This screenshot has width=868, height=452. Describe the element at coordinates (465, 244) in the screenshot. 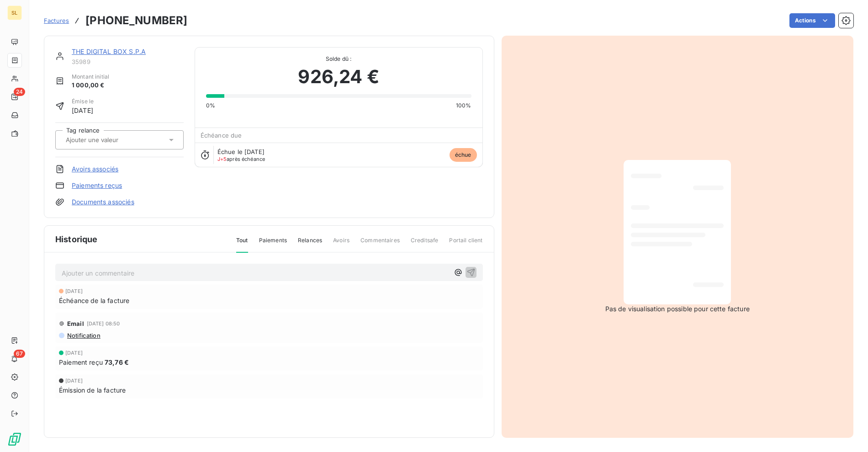

I see `span: Portail client` at that location.